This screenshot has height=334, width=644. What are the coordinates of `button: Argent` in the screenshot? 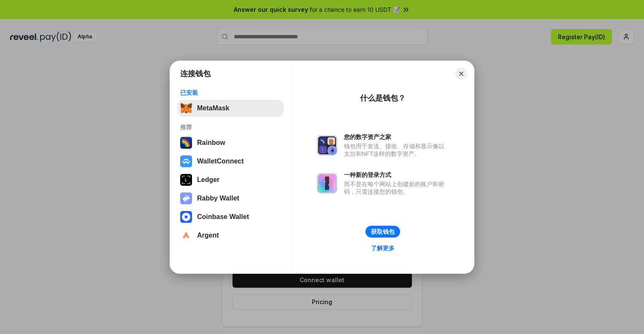 It's located at (230, 236).